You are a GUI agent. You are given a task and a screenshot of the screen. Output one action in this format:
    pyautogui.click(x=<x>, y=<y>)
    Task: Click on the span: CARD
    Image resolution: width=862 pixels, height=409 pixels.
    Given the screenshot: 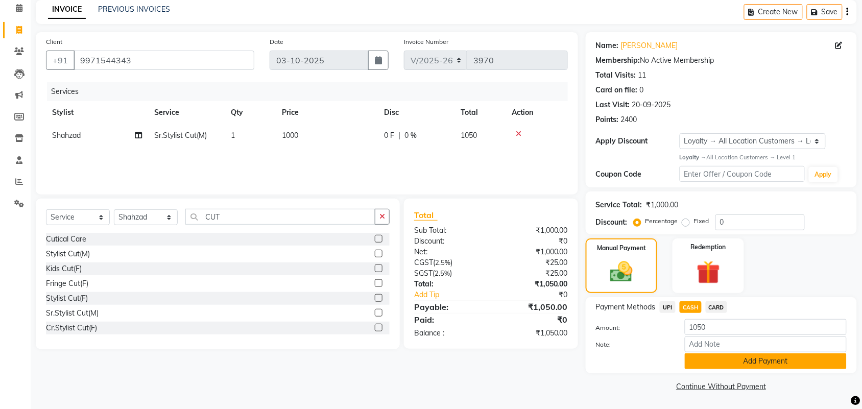 What is the action you would take?
    pyautogui.click(x=716, y=307)
    